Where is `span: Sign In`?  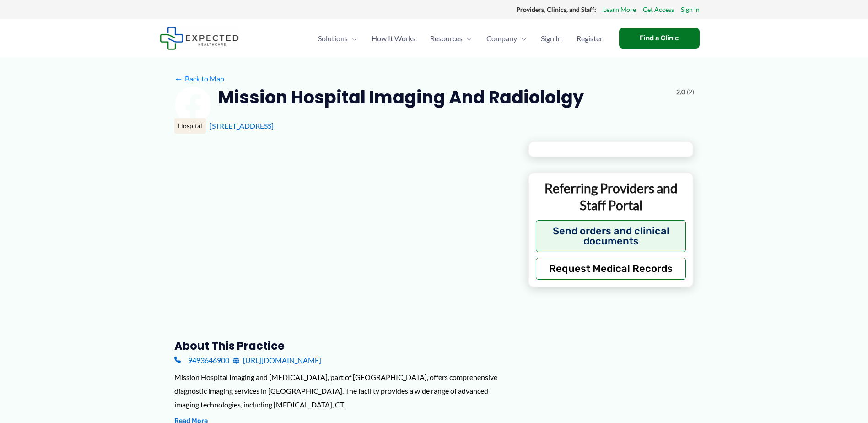
span: Sign In is located at coordinates (551, 38).